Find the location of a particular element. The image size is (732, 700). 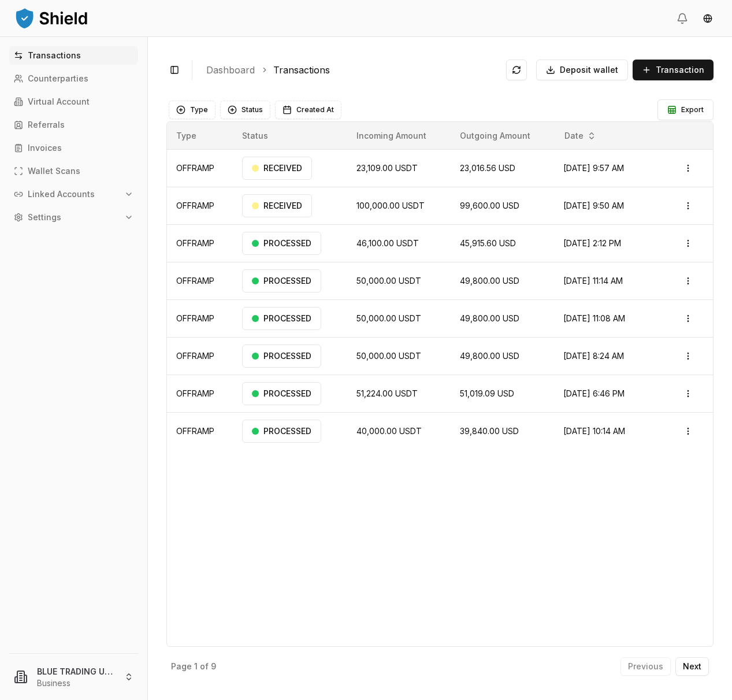

img: ShieldPay Logo is located at coordinates (51, 18).